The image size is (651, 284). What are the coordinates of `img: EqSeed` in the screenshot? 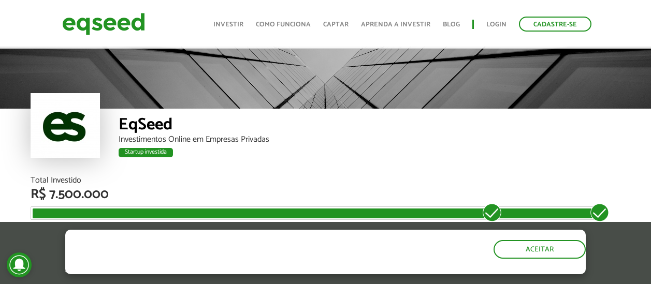 It's located at (104, 24).